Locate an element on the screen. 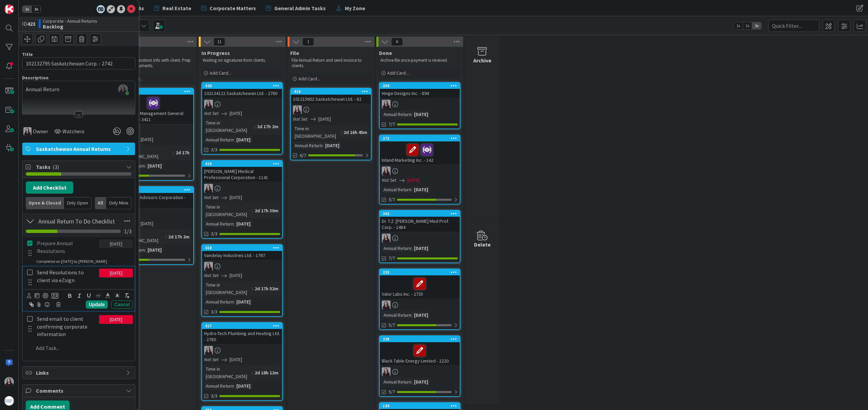  div: 2d 17h 30m is located at coordinates (266, 210).